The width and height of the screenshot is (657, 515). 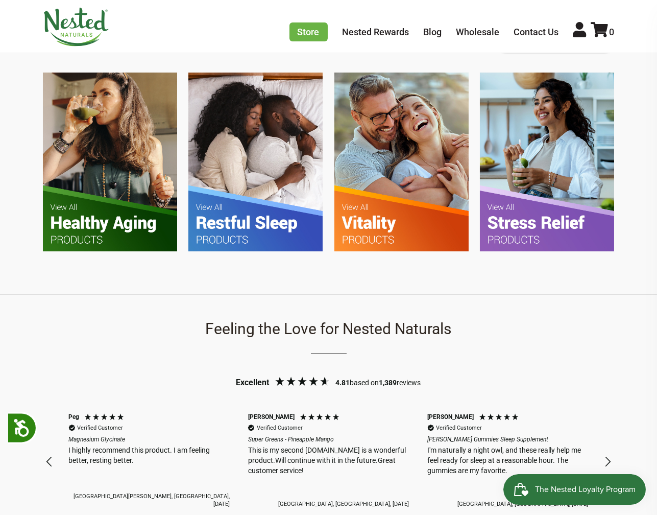 I want to click on div: 4.81 Stars, so click(x=303, y=382).